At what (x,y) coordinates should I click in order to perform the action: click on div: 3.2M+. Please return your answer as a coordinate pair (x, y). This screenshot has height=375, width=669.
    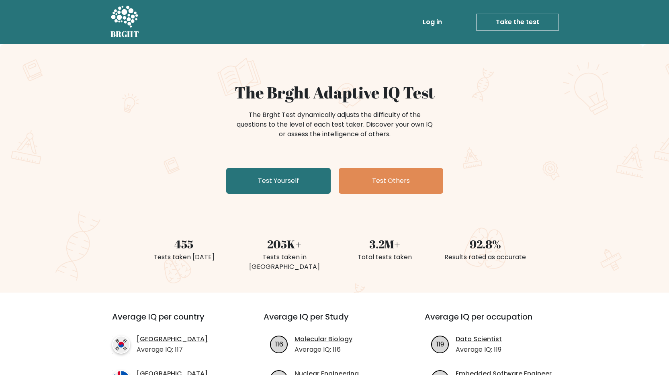
    Looking at the image, I should click on (385, 244).